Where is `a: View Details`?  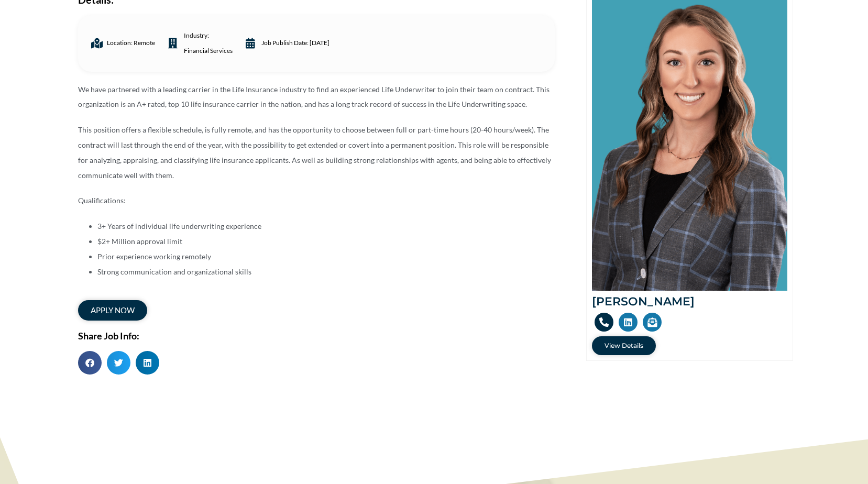
a: View Details is located at coordinates (623, 346).